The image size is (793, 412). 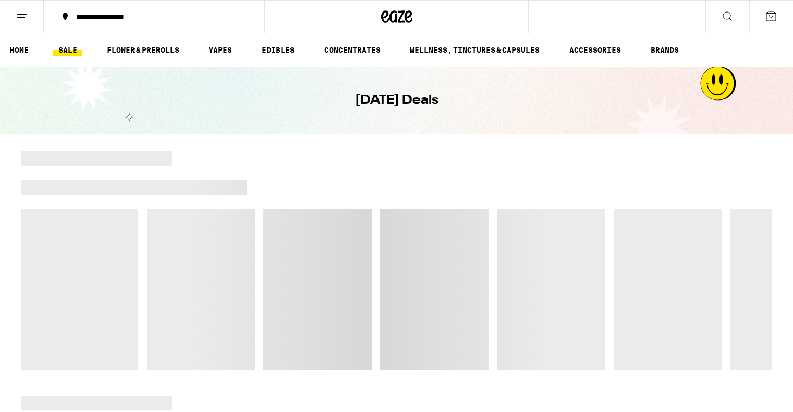 What do you see at coordinates (278, 50) in the screenshot?
I see `a: EDIBLES` at bounding box center [278, 50].